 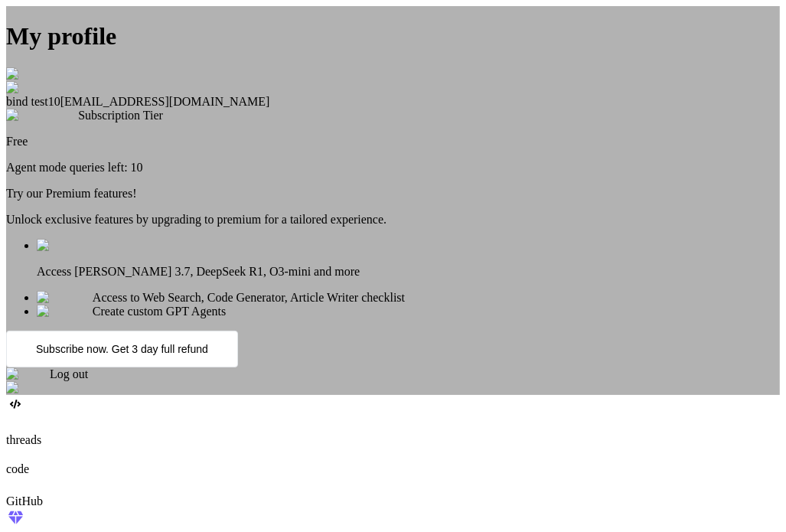 What do you see at coordinates (69, 374) in the screenshot?
I see `span: Log out` at bounding box center [69, 374].